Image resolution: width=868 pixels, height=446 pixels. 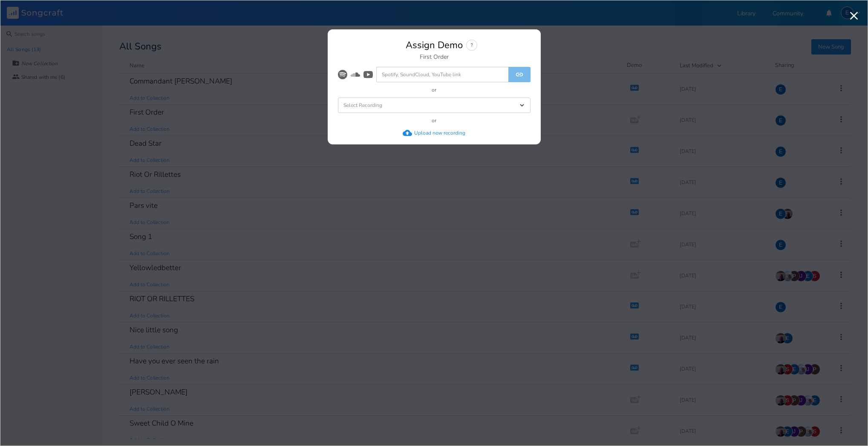 What do you see at coordinates (362, 105) in the screenshot?
I see `span: Select Recording` at bounding box center [362, 105].